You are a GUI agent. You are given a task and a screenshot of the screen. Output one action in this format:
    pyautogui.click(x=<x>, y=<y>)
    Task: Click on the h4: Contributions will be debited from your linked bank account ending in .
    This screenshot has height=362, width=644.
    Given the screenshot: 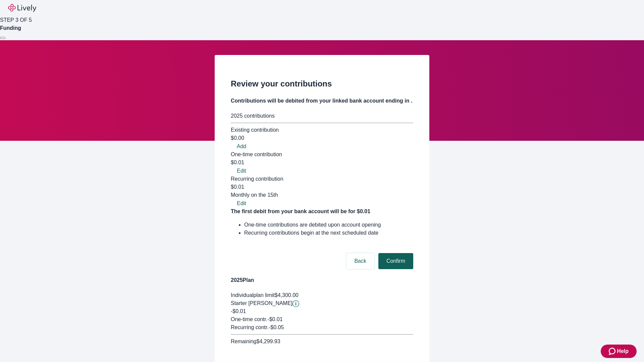 What is the action you would take?
    pyautogui.click(x=322, y=101)
    